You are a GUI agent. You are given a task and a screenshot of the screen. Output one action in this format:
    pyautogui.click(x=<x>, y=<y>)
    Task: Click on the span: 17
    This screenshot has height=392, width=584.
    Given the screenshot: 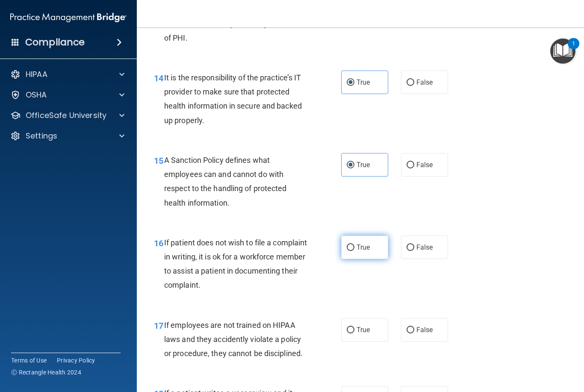 What is the action you would take?
    pyautogui.click(x=158, y=326)
    